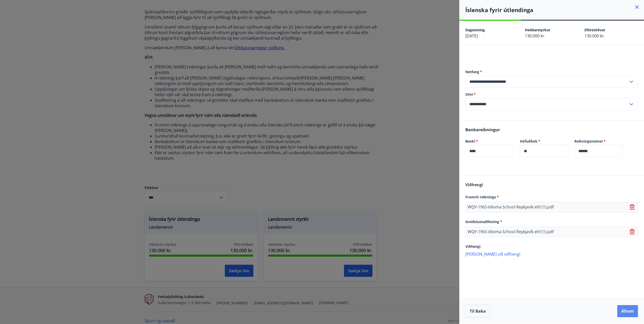  Describe the element at coordinates (627, 311) in the screenshot. I see `button: Áfram` at that location.